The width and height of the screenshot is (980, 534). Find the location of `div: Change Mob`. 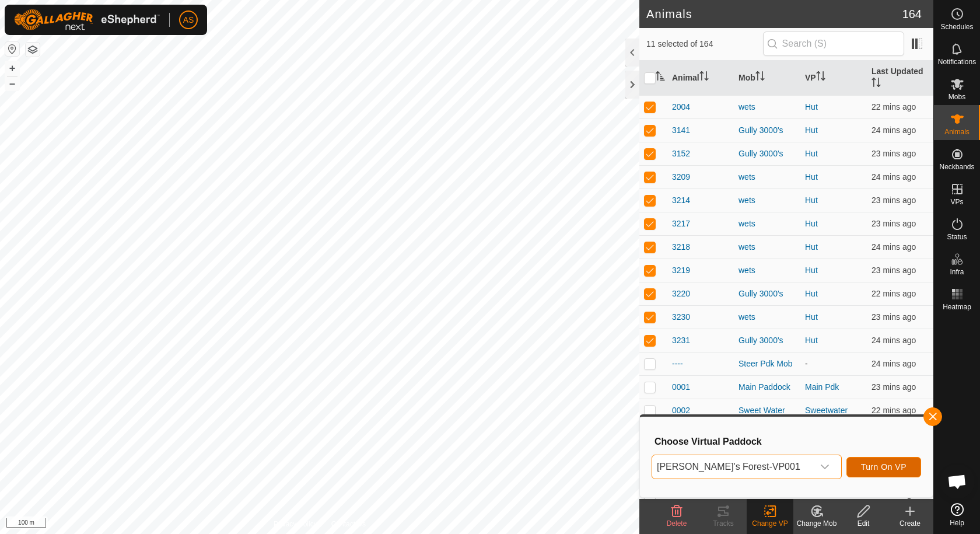

div: Change Mob is located at coordinates (817, 523).